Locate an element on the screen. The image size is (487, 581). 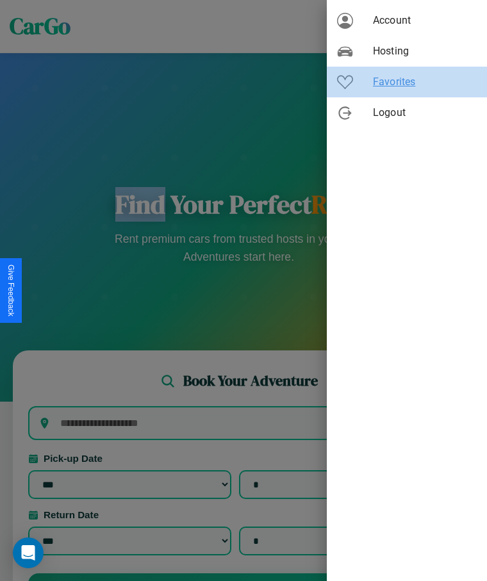
div: Account is located at coordinates (407, 21).